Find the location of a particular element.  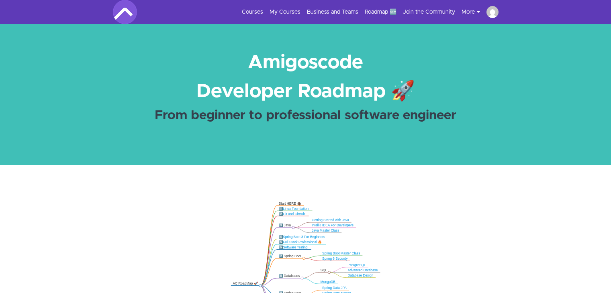

a: Roadmap 🆕 is located at coordinates (380, 12).